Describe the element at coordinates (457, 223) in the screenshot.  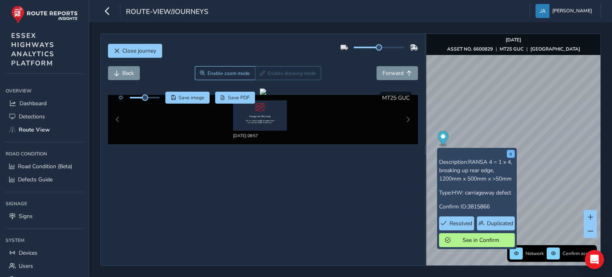
I see `button: Resolved` at that location.